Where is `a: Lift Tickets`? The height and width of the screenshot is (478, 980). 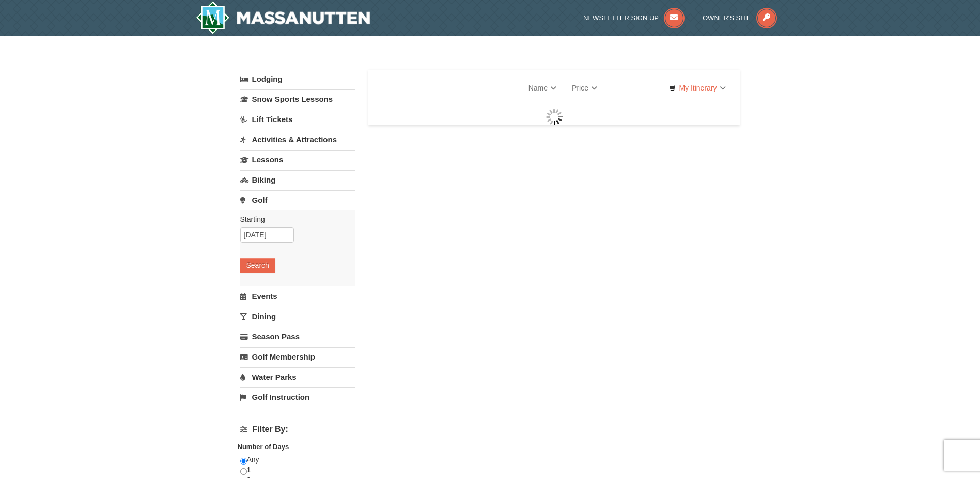
a: Lift Tickets is located at coordinates (298, 119).